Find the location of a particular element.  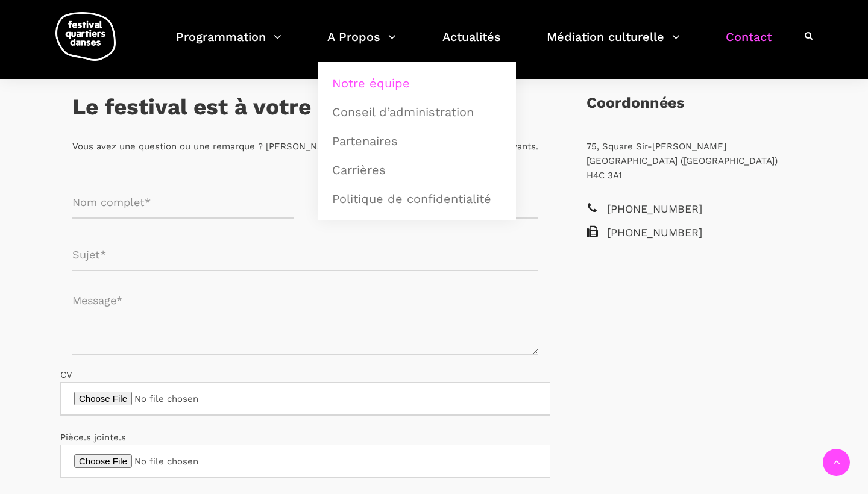

label: Pièce.s jointe.s is located at coordinates (93, 437).